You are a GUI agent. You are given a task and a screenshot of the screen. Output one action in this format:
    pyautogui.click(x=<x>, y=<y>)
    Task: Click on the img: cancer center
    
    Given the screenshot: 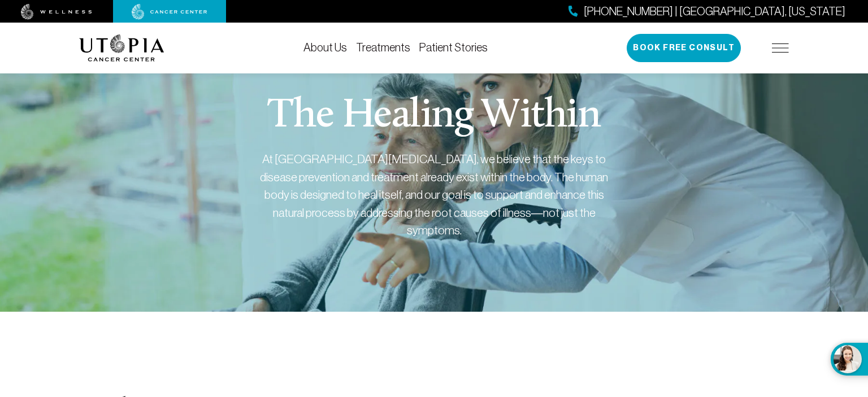 What is the action you would take?
    pyautogui.click(x=170, y=12)
    